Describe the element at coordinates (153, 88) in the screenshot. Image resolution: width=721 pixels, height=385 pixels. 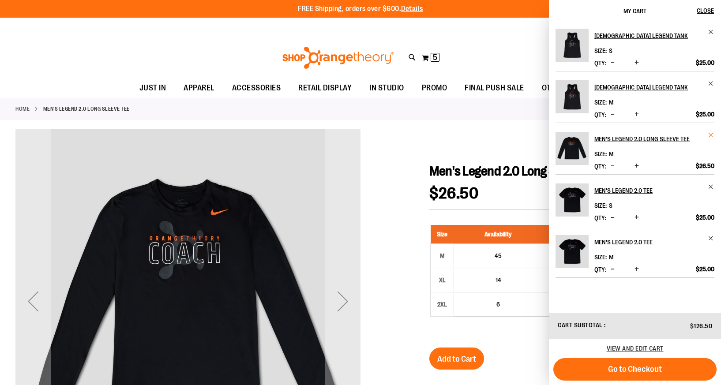
I see `span: JUST IN` at that location.